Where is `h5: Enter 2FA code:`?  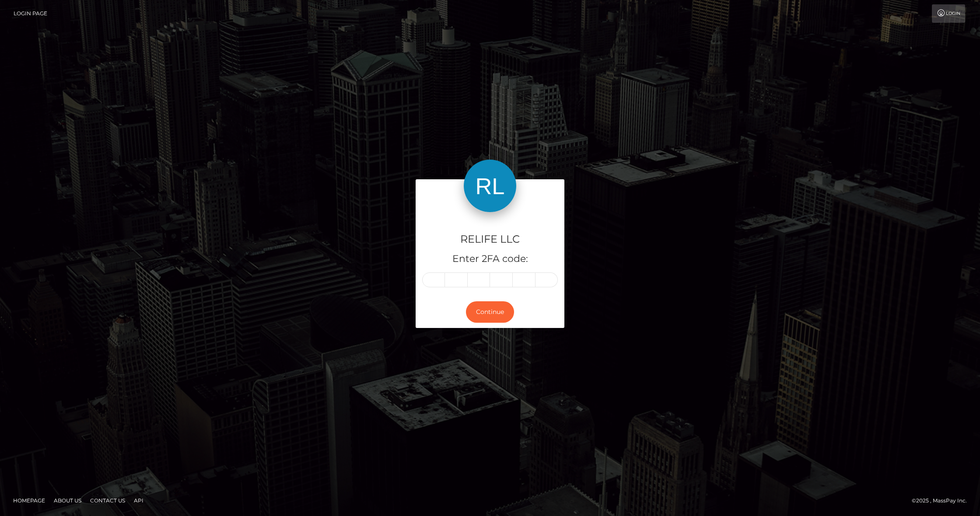 h5: Enter 2FA code: is located at coordinates (490, 259).